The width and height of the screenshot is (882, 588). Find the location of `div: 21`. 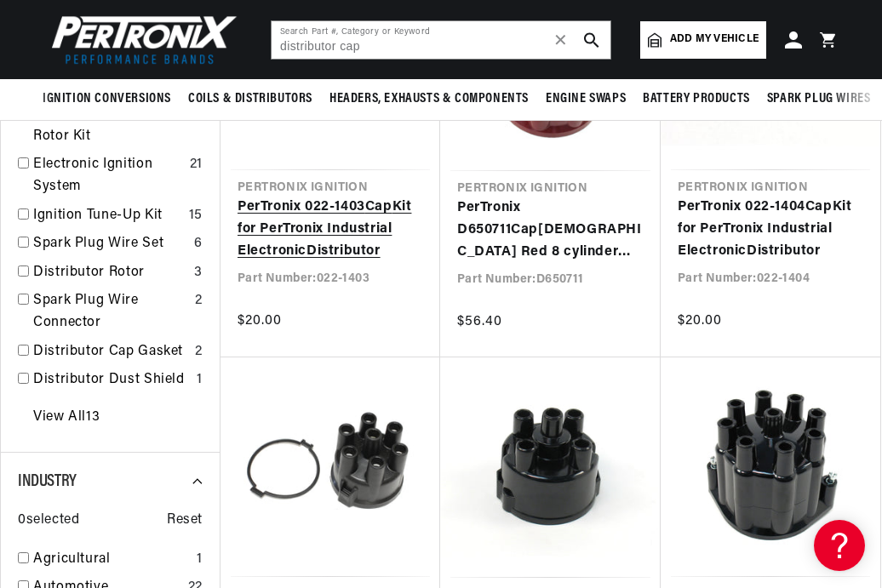

div: 21 is located at coordinates (196, 165).